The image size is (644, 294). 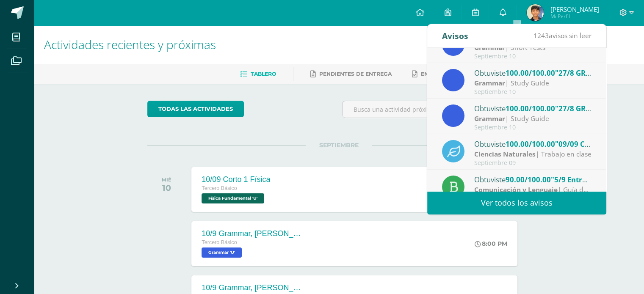 What do you see at coordinates (533, 47) in the screenshot?
I see `div: | Short Tests` at bounding box center [533, 47].